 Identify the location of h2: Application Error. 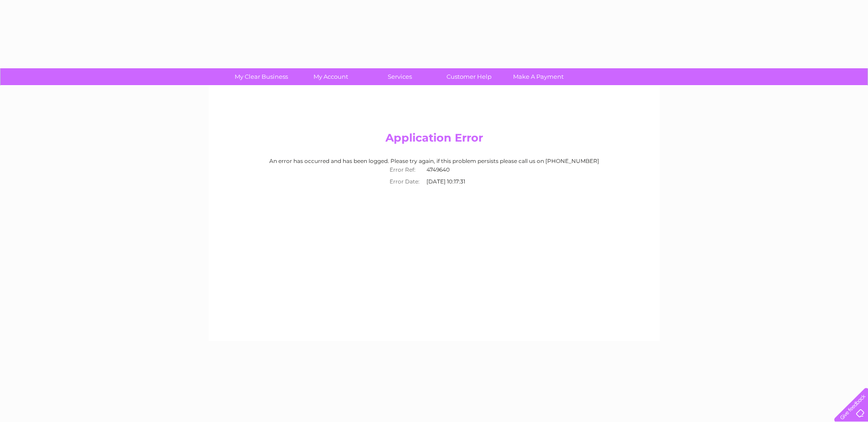
(434, 140).